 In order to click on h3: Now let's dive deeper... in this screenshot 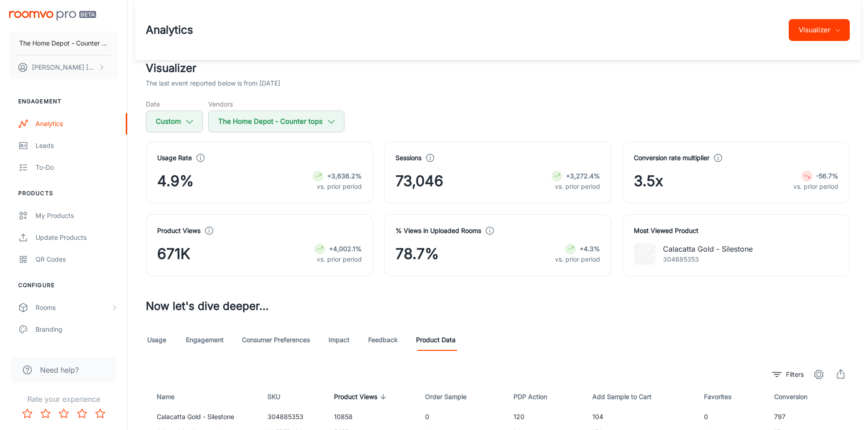, I will do `click(497, 307)`.